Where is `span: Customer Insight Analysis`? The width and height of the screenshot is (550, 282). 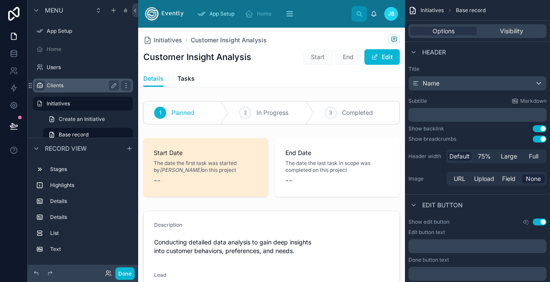 span: Customer Insight Analysis is located at coordinates (229, 40).